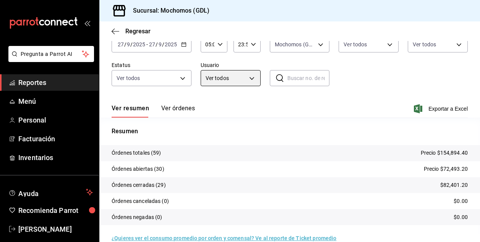  I want to click on input: Buscar no. de referencia, so click(309, 78).